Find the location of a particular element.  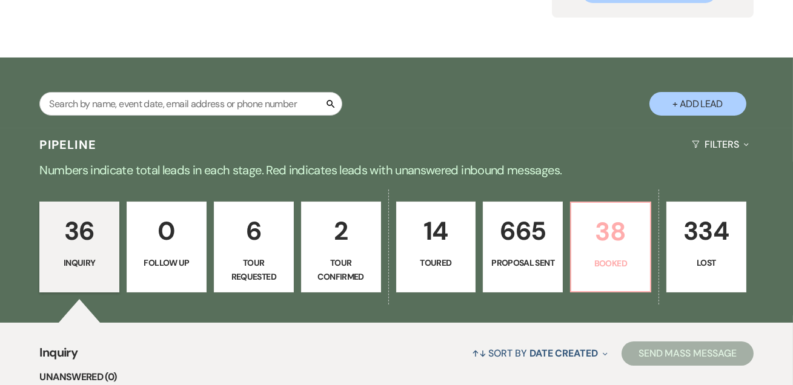

h3: Pipeline is located at coordinates (68, 145).